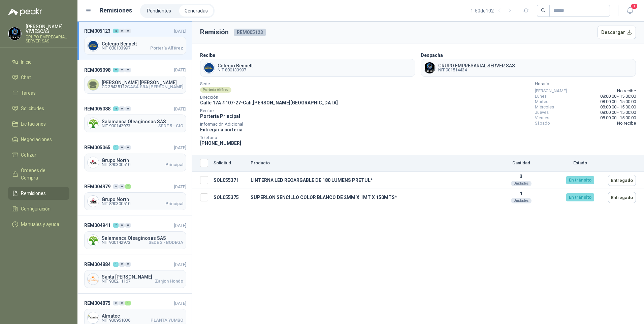 The image size is (644, 324). I want to click on td: SOL055371, so click(229, 180).